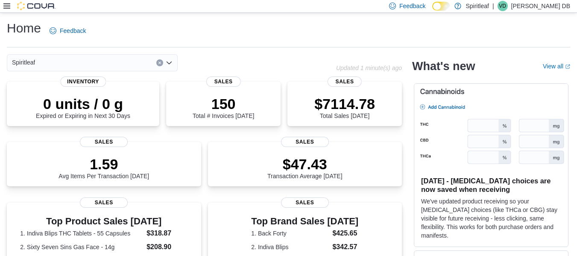  Describe the element at coordinates (290, 233) in the screenshot. I see `dt: 1. Back Forty` at that location.